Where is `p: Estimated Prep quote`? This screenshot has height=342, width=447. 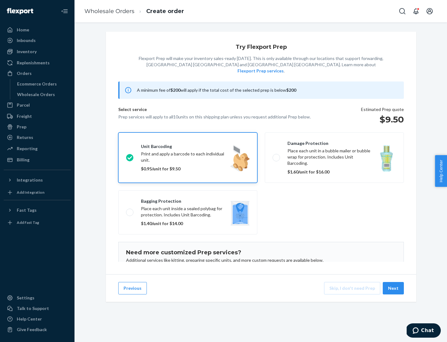 p: Estimated Prep quote is located at coordinates (383, 109).